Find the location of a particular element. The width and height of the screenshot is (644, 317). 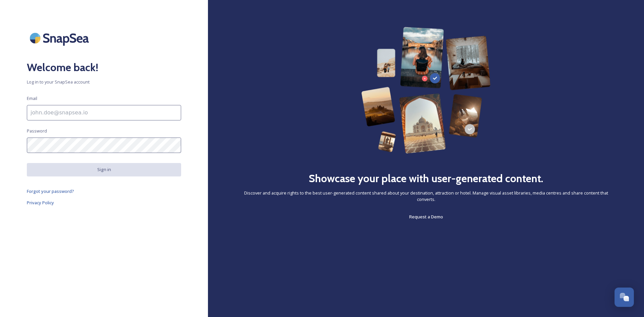

a: Privacy Policy is located at coordinates (104, 203).